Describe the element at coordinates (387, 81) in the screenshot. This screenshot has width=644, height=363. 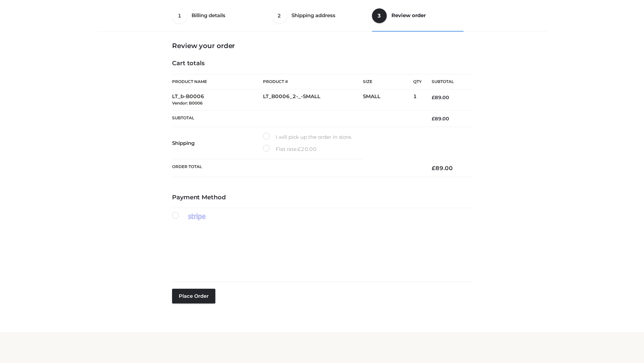
I see `th: Size` at that location.